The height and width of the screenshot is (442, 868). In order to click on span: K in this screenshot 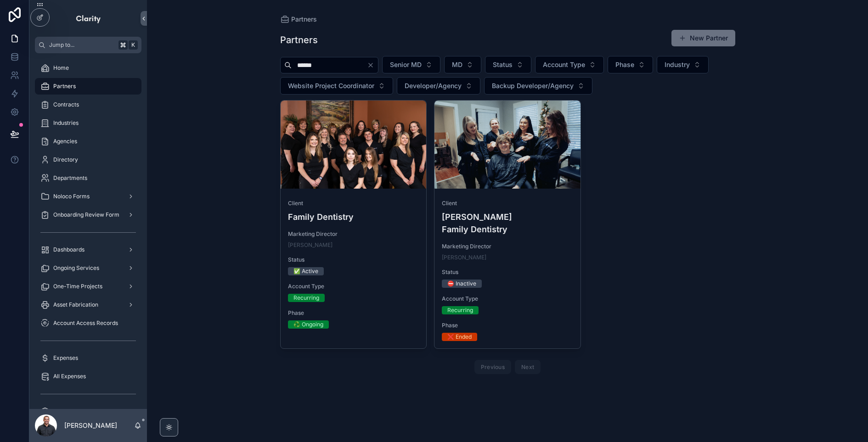, I will do `click(133, 45)`.